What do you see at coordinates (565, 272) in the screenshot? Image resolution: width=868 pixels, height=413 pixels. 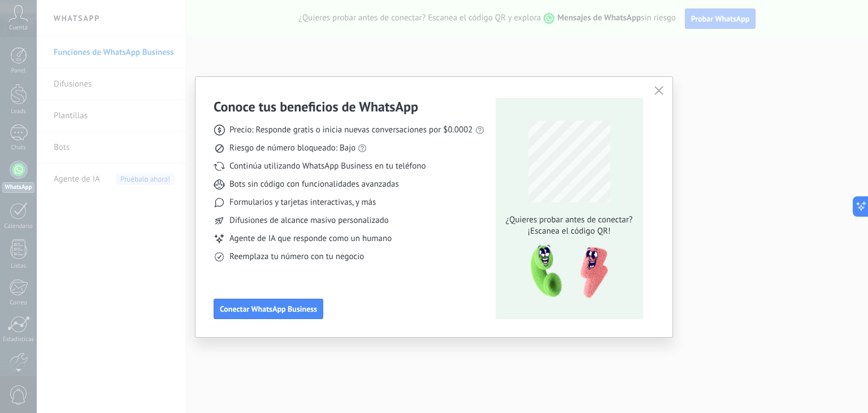 I see `img: qr-pic-1x.png` at bounding box center [565, 272].